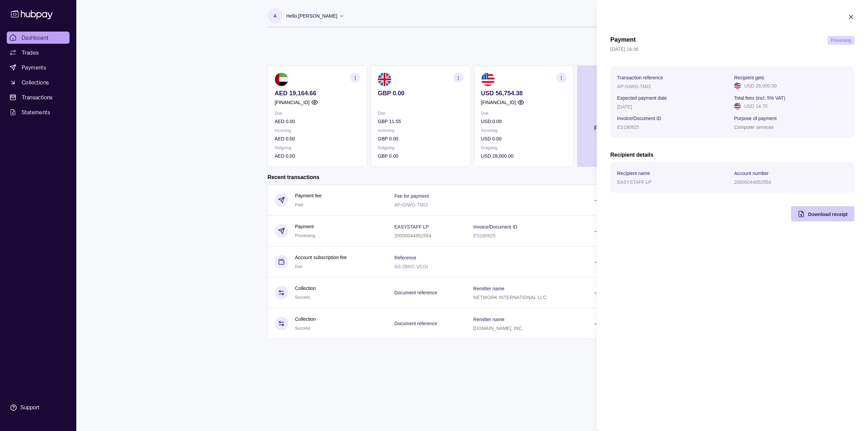 The height and width of the screenshot is (431, 868). Describe the element at coordinates (634, 182) in the screenshot. I see `p: EASYSTAFF LP` at that location.